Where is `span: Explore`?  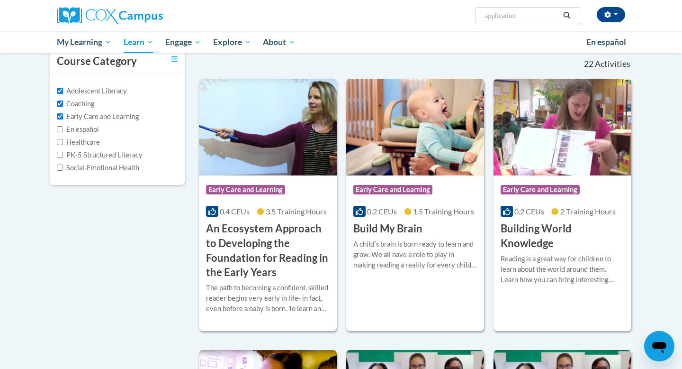
span: Explore is located at coordinates (232, 42).